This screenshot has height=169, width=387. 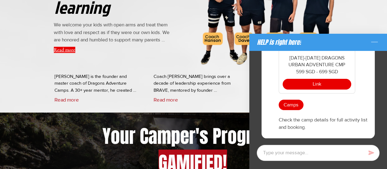 I want to click on p: Check the camp details for full activity list and booking., so click(x=325, y=123).